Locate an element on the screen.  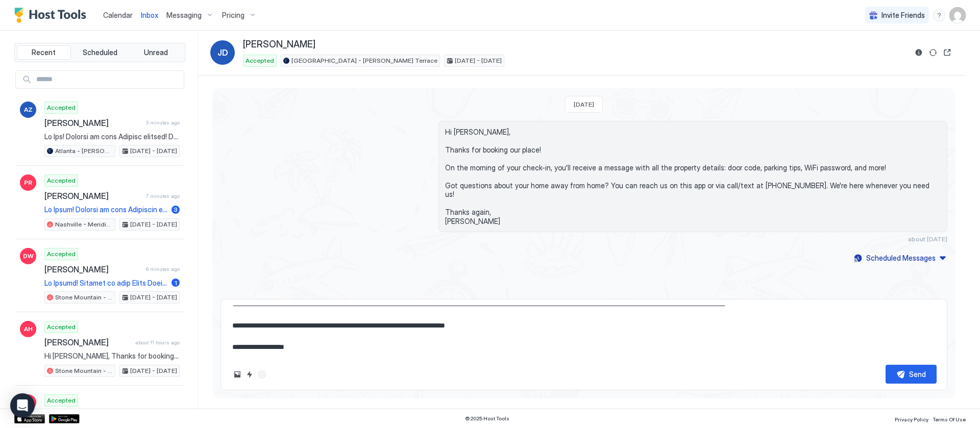
div: Open Intercom Messenger is located at coordinates (22, 406).